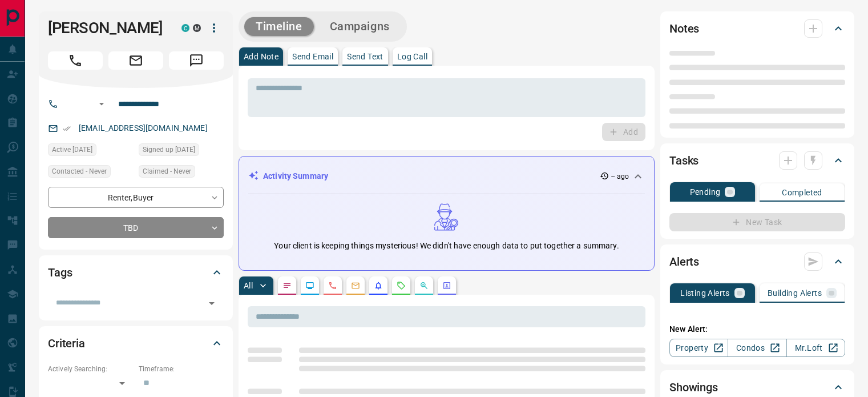 Image resolution: width=868 pixels, height=397 pixels. I want to click on div: Tasks, so click(757, 160).